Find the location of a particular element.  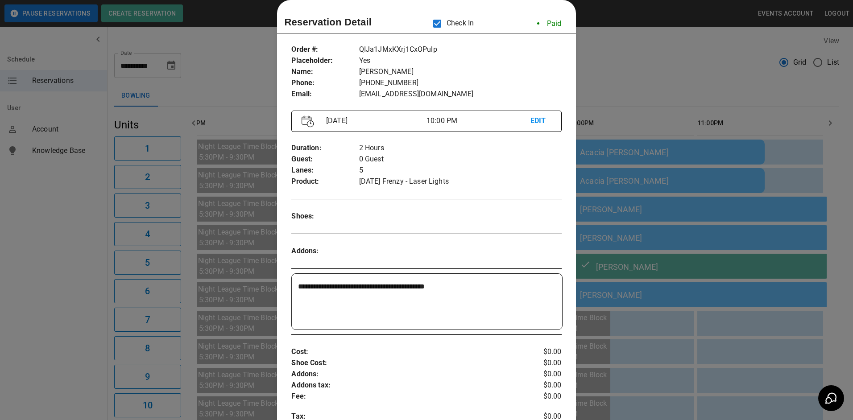

p: Check In is located at coordinates (451, 24).